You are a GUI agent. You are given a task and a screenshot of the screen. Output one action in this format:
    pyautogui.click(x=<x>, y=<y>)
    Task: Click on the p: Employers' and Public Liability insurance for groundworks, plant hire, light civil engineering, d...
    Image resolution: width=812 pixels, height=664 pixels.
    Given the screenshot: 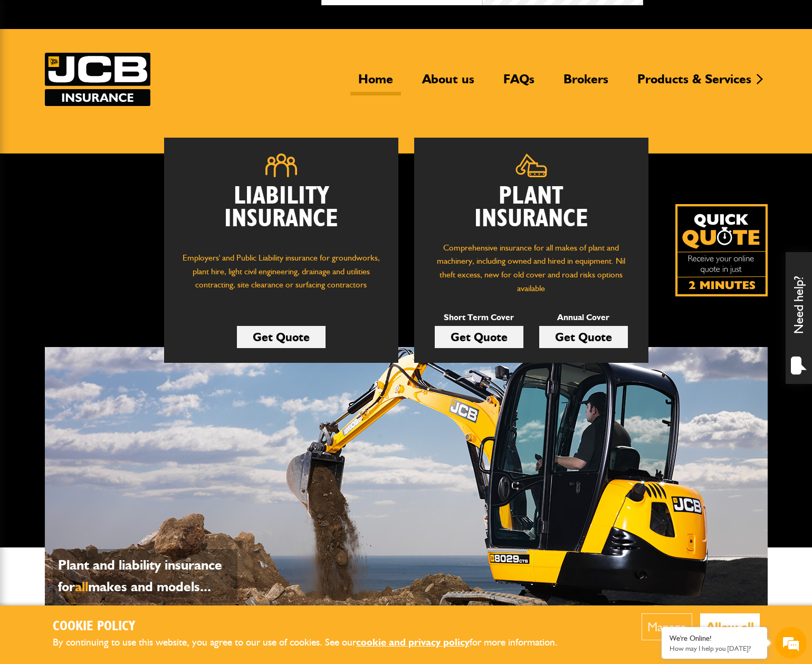 What is the action you would take?
    pyautogui.click(x=281, y=276)
    